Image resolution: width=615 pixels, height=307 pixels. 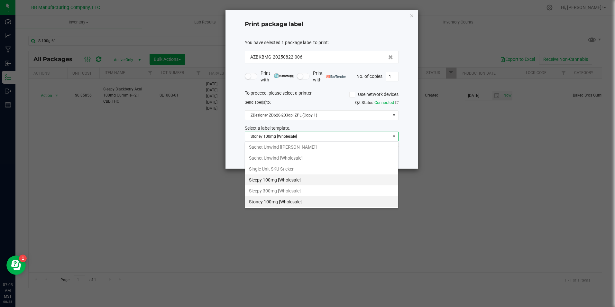 I want to click on span: You have selected 1 package label to print, so click(x=286, y=42).